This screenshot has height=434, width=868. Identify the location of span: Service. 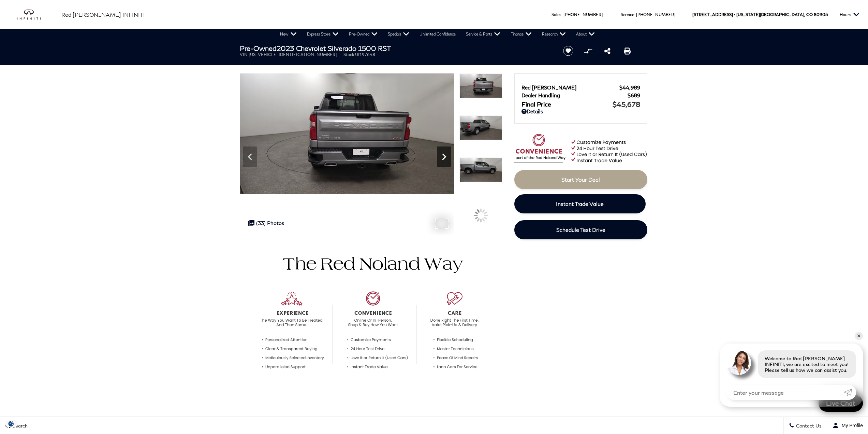
(627, 15).